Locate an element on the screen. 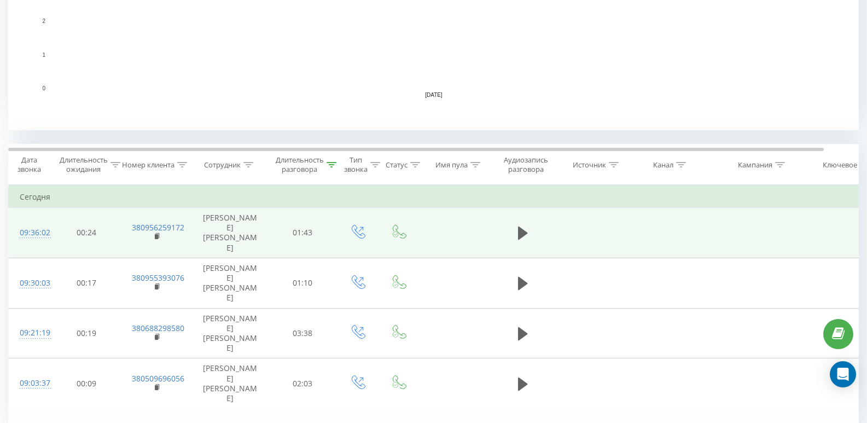 This screenshot has width=867, height=423. div: Кампания is located at coordinates (755, 165).